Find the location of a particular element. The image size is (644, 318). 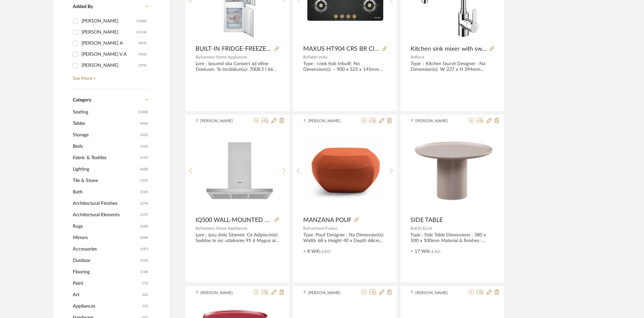

span: BUILT-IN FRIDGE-FREEZER WITH FREEZER AT BOTTOM 177.2 x 55.8cm FLAT HINGE is located at coordinates (233, 49).